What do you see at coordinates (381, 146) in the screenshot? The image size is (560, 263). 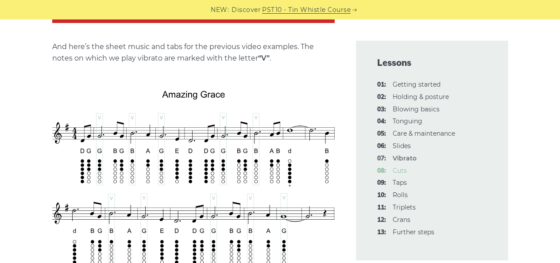 I see `span: 06:` at bounding box center [381, 146].